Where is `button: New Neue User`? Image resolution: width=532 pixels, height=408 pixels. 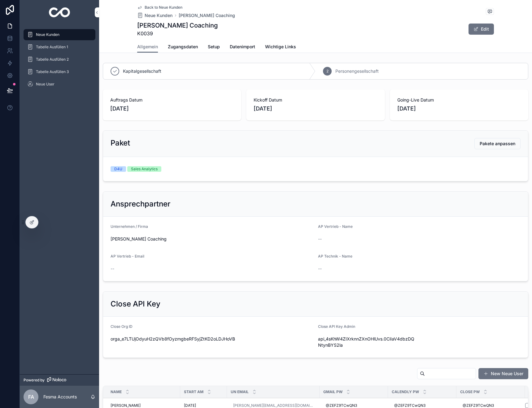
button: New Neue User is located at coordinates (503, 374).